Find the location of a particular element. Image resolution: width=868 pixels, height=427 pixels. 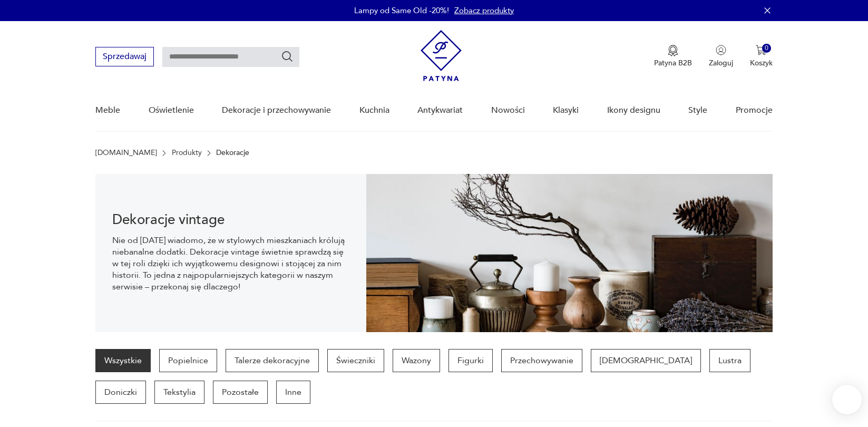

a: Doniczki is located at coordinates (121, 392).